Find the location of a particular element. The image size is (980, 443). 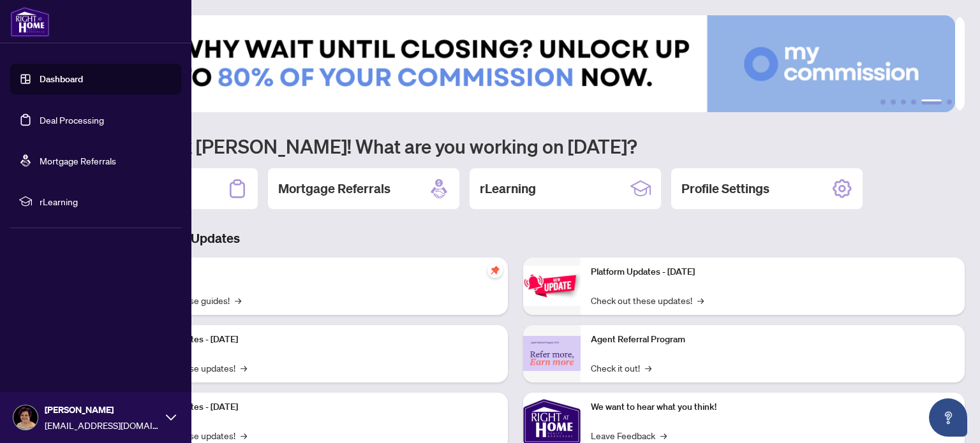

a: Check out these updates!→ is located at coordinates (647, 301).